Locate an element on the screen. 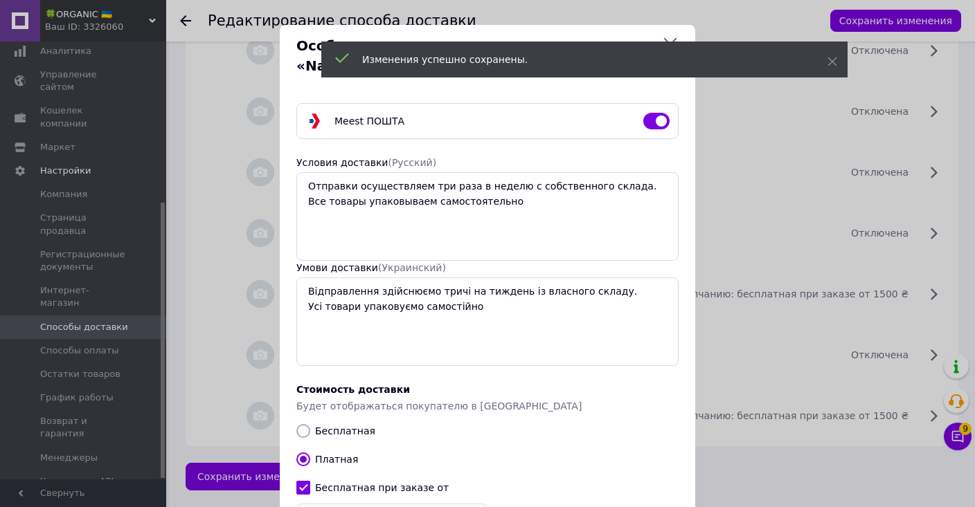 The height and width of the screenshot is (507, 975). span: (Русский) is located at coordinates (412, 163).